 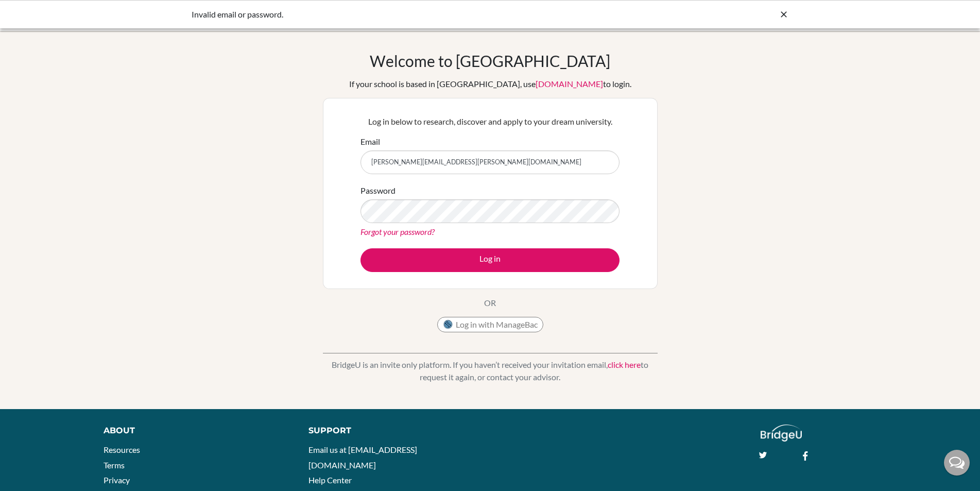 I want to click on label: Email, so click(x=371, y=142).